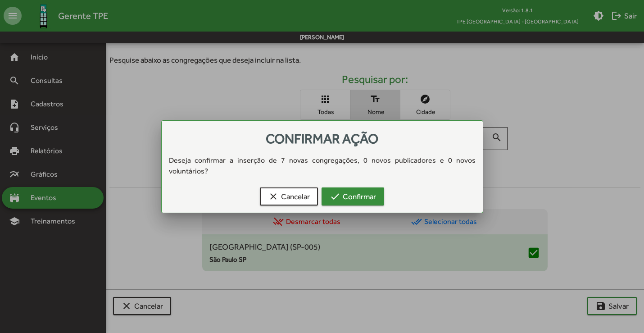  Describe the element at coordinates (274, 197) in the screenshot. I see `mat-icon: clear` at that location.